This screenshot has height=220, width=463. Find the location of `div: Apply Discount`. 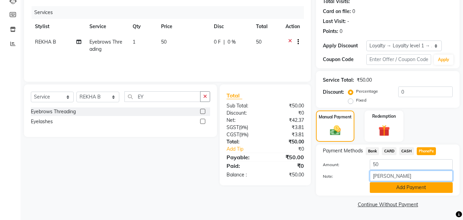

div: Apply Discount is located at coordinates (345, 46).